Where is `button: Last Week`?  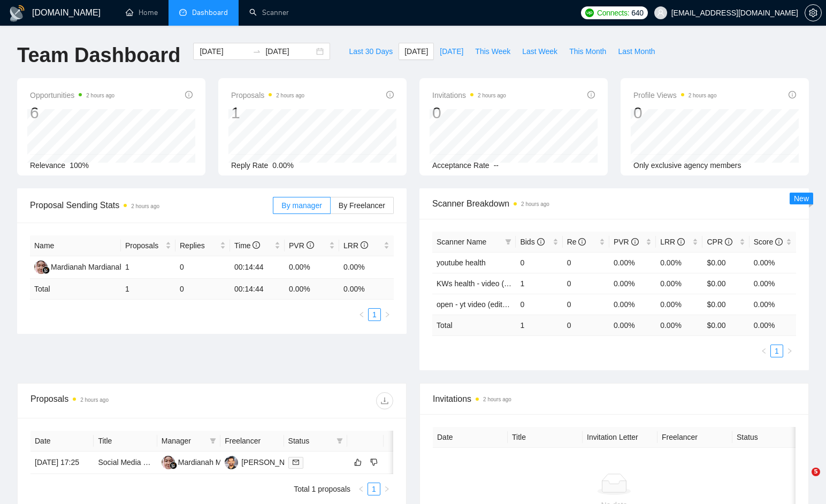
button: Last Week is located at coordinates (540, 51).